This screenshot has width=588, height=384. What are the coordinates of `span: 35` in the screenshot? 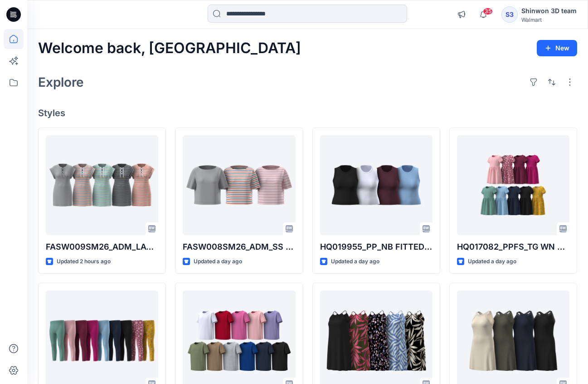 It's located at (488, 12).